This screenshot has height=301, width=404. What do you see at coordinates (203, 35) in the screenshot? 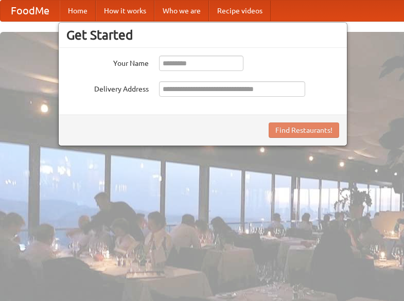
I see `h3: Get Started` at bounding box center [203, 35].